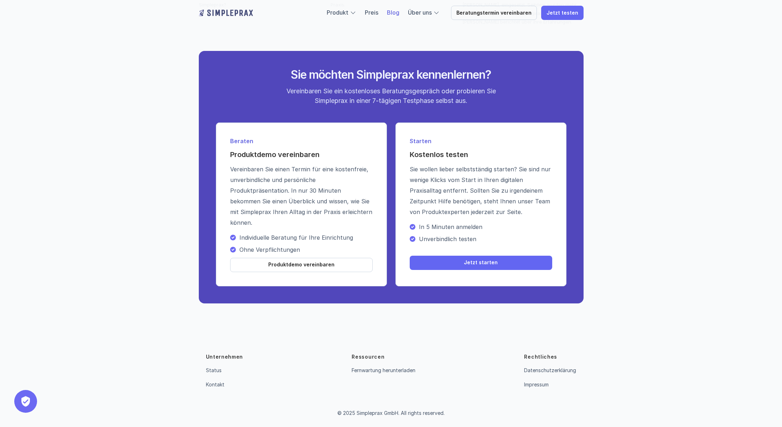  I want to click on p: Unternehmen, so click(225, 357).